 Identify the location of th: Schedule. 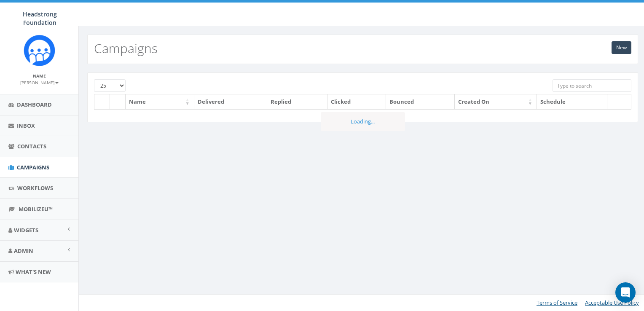
(572, 102).